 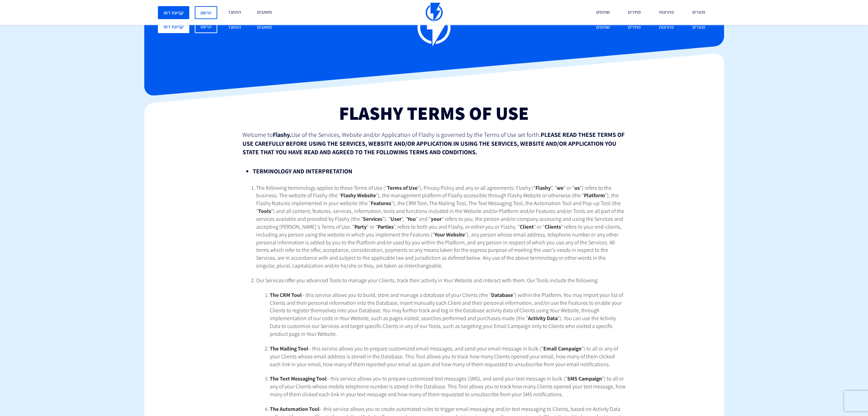 I want to click on span: "), the CRM Tool, The Mailing Tool, The Text Messaging Tool, the Automation Tool and Pop-up Tool ..., so click(x=438, y=207).